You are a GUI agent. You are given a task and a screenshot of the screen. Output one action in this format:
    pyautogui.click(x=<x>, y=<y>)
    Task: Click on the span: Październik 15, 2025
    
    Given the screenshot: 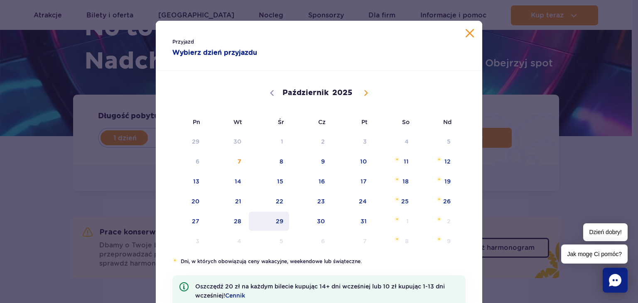 What is the action you would take?
    pyautogui.click(x=269, y=182)
    